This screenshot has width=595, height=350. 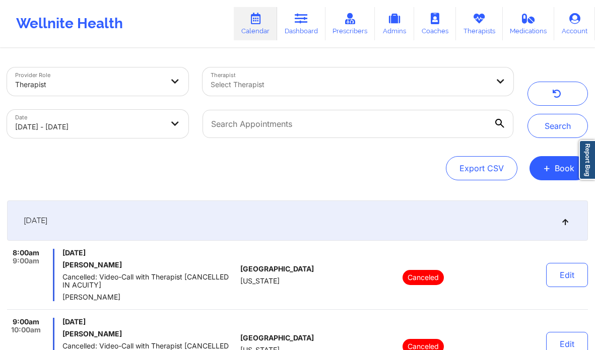 What do you see at coordinates (423, 277) in the screenshot?
I see `p: Canceled` at bounding box center [423, 277].